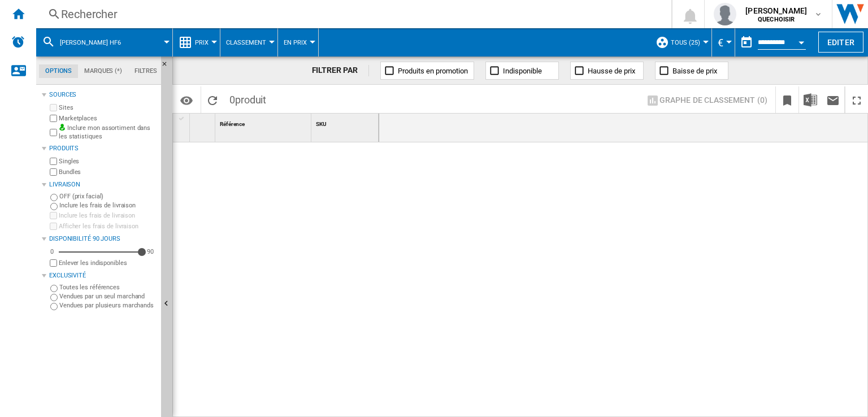 The width and height of the screenshot is (868, 417). Describe the element at coordinates (707, 100) in the screenshot. I see `button: Graphe de classement (0)` at that location.